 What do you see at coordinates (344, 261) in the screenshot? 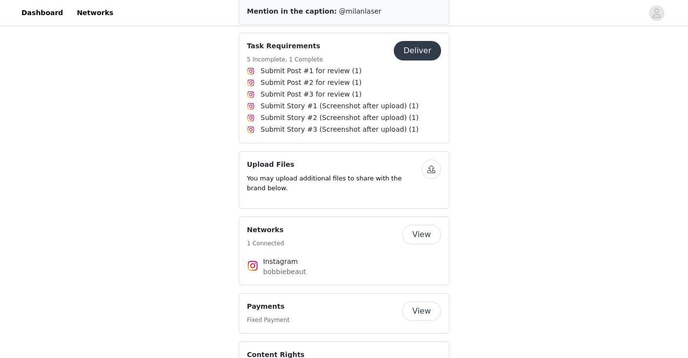
I see `h4: Instagram` at bounding box center [344, 261].